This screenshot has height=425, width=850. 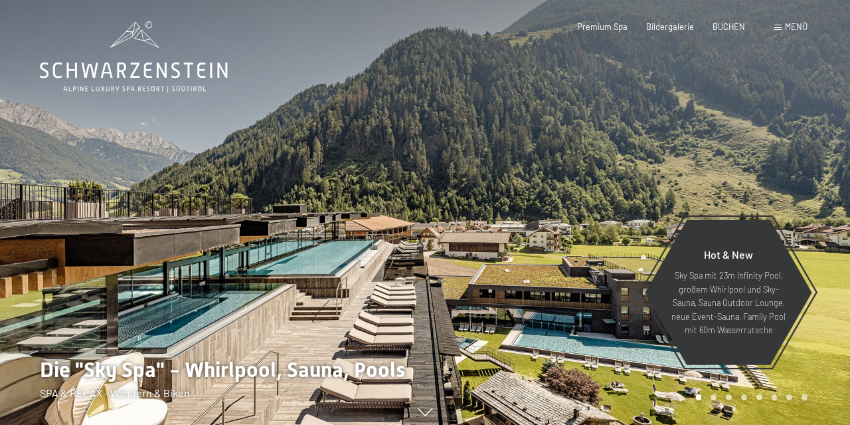 What do you see at coordinates (729, 254) in the screenshot?
I see `span: Hot & New` at bounding box center [729, 254].